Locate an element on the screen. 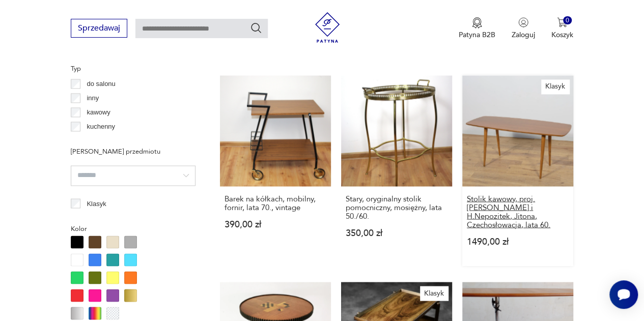  button: Sprzedawaj is located at coordinates (99, 28).